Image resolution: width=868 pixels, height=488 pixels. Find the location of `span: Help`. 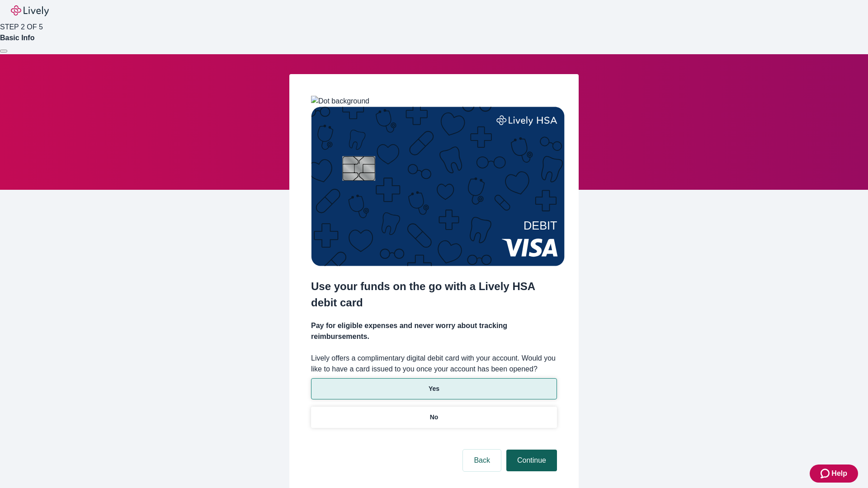

span: Help is located at coordinates (839, 474).